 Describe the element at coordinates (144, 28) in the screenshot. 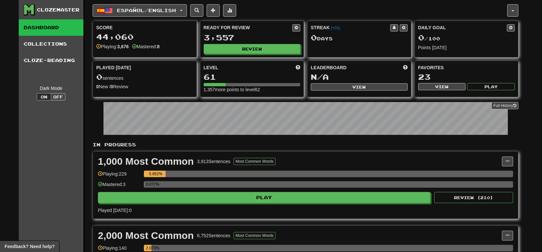

I see `div: Score` at that location.